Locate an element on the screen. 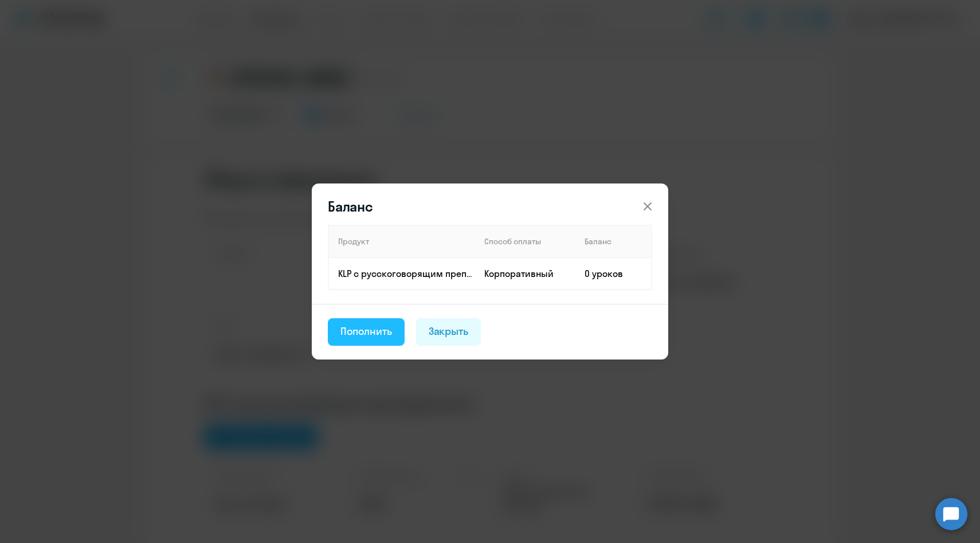 The image size is (980, 543). th: Способ оплаты is located at coordinates (525, 241).